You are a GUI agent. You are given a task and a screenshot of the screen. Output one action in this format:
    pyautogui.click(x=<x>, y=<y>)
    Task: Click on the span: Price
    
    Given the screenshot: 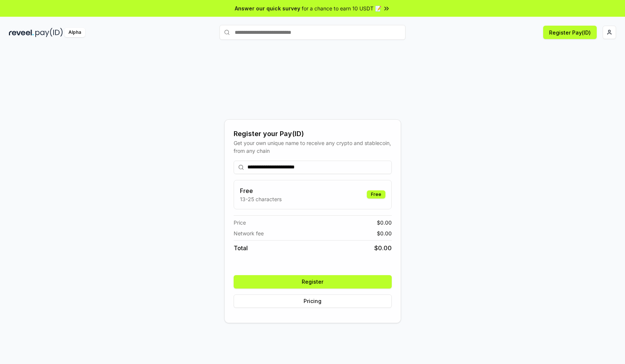 What is the action you would take?
    pyautogui.click(x=239, y=222)
    